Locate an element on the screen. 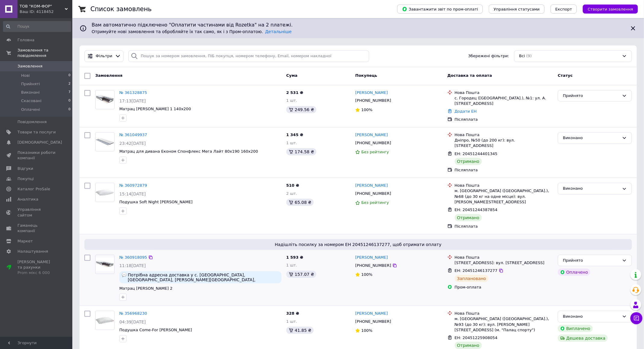  span: Відгуки is located at coordinates (25, 169).